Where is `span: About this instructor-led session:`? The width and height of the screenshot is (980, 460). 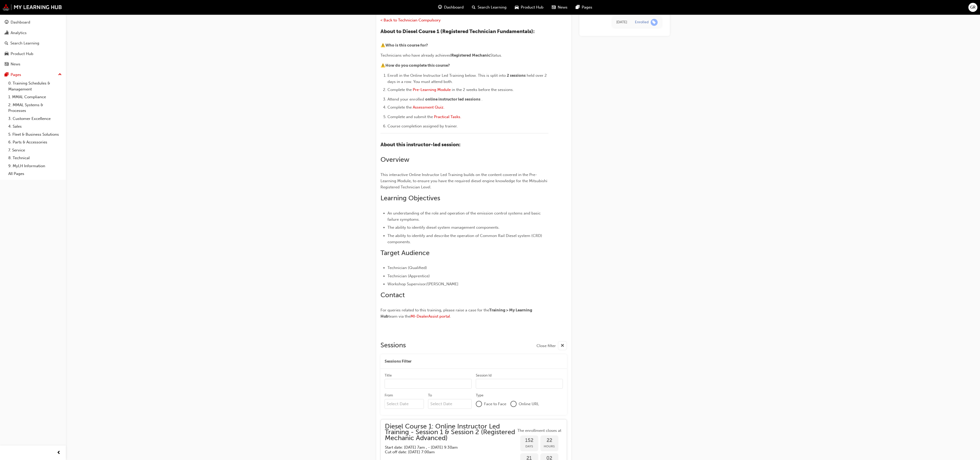
span: About this instructor-led session: is located at coordinates (421, 144).